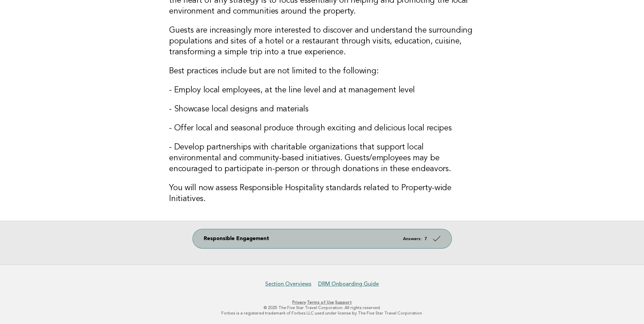 Image resolution: width=644 pixels, height=324 pixels. Describe the element at coordinates (299, 302) in the screenshot. I see `a: Privacy` at that location.